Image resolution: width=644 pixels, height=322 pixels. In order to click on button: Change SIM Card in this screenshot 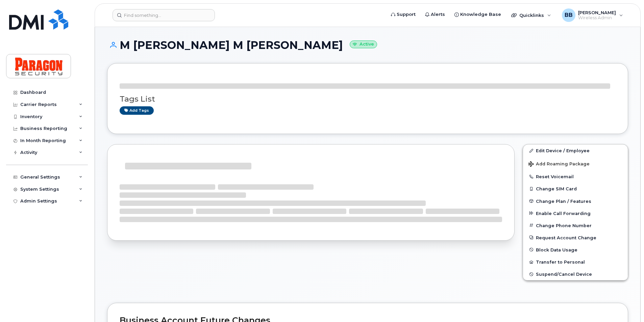, I will do `click(576, 189)`.